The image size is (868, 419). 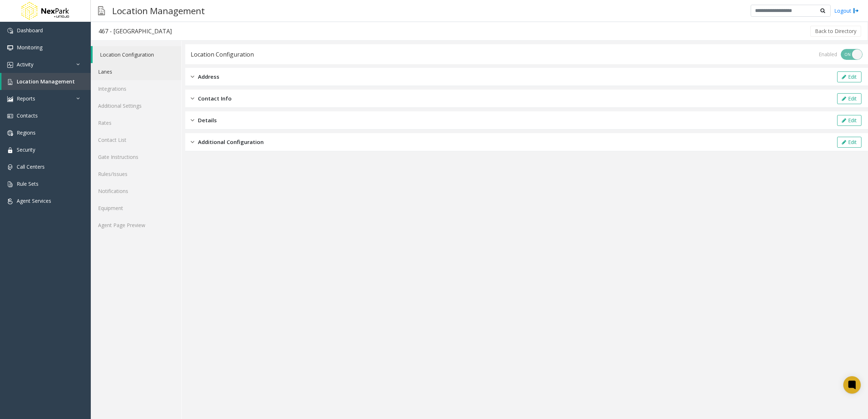 I want to click on span: Monitoring, so click(x=29, y=47).